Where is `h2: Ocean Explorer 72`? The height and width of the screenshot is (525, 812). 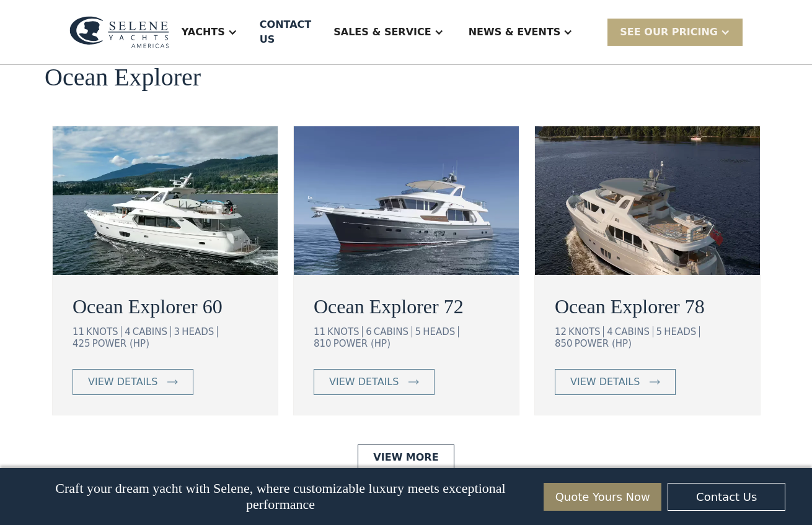 h2: Ocean Explorer 72 is located at coordinates (406, 306).